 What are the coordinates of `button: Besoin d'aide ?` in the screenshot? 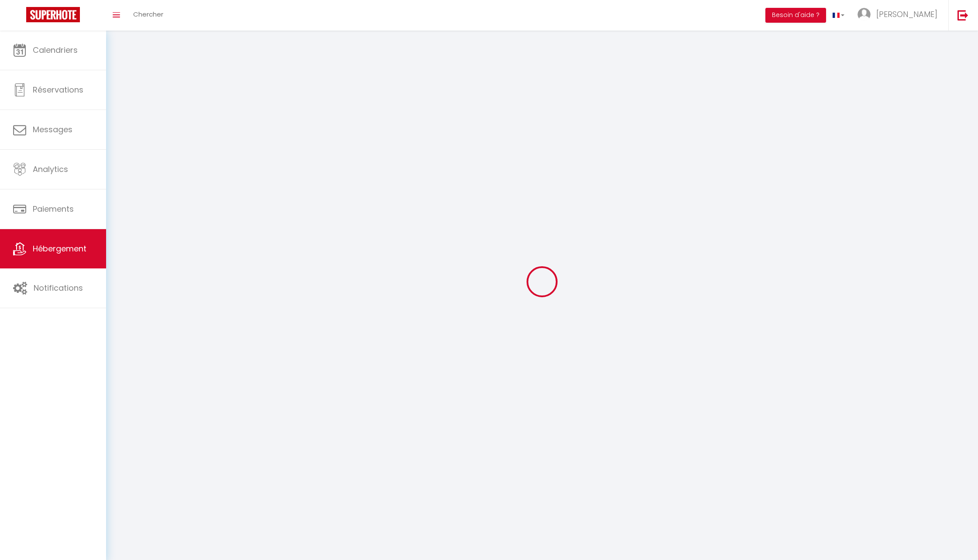 It's located at (795, 15).